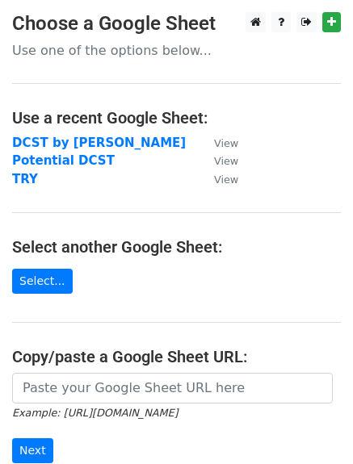 This screenshot has height=464, width=353. What do you see at coordinates (63, 161) in the screenshot?
I see `strong: Potential DCST` at bounding box center [63, 161].